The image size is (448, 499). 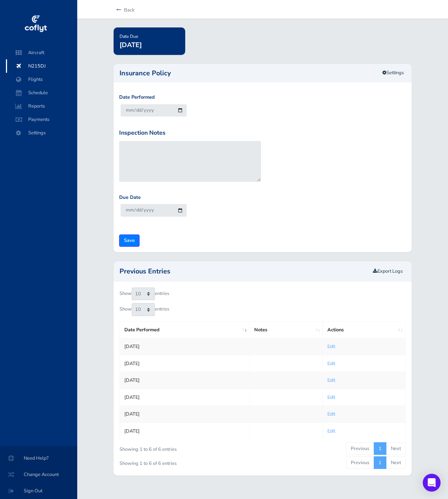 What do you see at coordinates (38, 458) in the screenshot?
I see `span: Need Help?` at bounding box center [38, 458].